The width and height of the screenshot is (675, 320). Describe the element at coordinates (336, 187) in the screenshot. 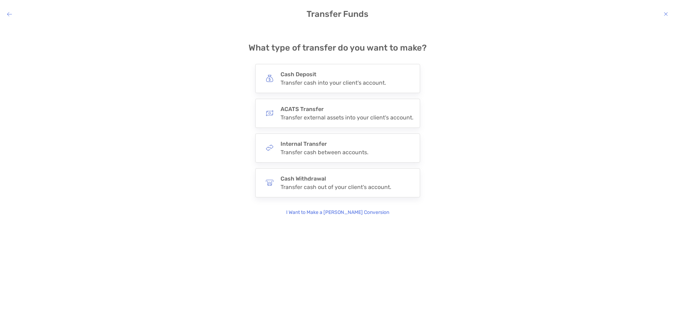

I see `div: Transfer cash out of your client's account.` at that location.